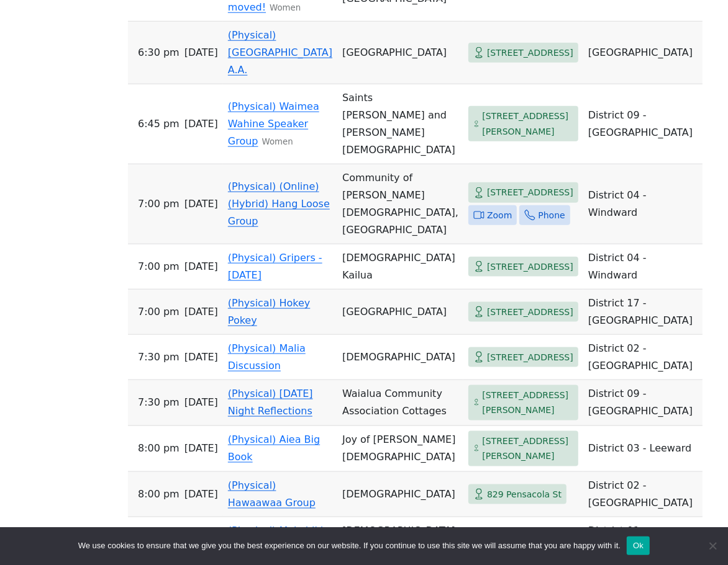  I want to click on a: (Physical) Malia Discussion, so click(266, 356).